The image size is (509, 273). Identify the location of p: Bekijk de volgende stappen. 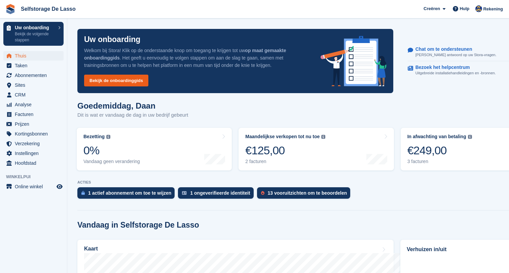
(35, 37).